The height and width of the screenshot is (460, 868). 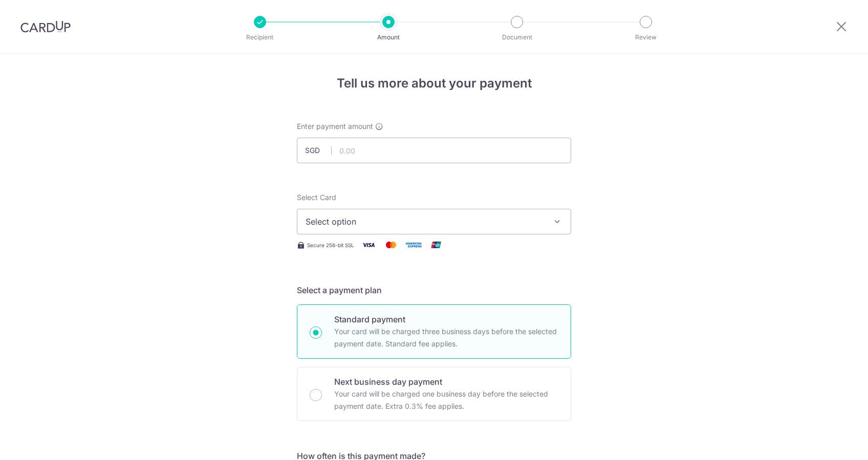 What do you see at coordinates (389, 37) in the screenshot?
I see `p: Amount` at bounding box center [389, 37].